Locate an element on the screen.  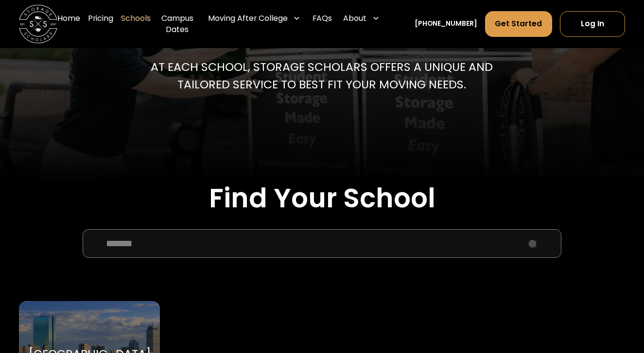
a: Campus Dates is located at coordinates (177, 24).